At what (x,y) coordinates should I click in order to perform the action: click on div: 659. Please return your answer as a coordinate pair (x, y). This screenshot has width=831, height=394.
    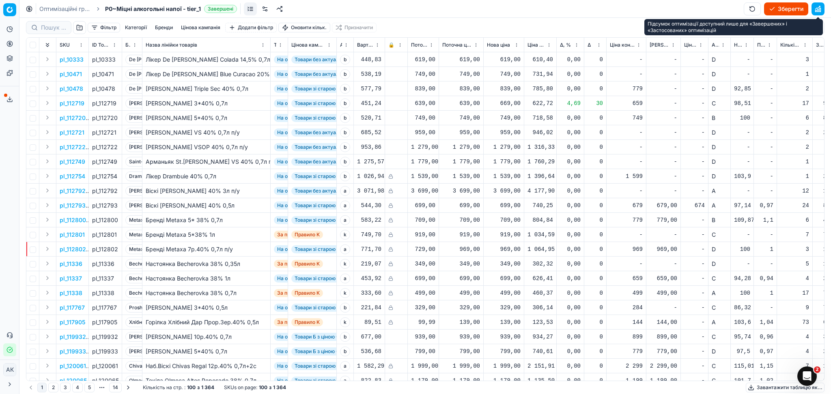
    Looking at the image, I should click on (626, 103).